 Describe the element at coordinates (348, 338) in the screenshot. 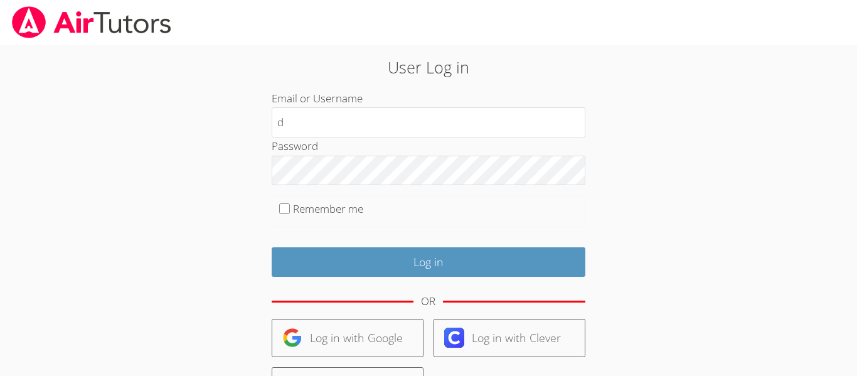

I see `a: Log in with Google` at that location.